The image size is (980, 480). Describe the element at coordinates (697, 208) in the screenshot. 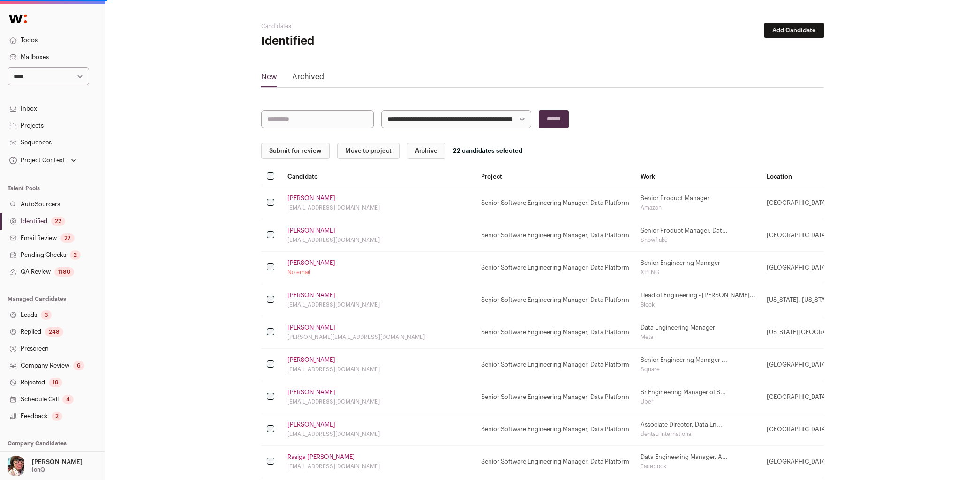

I see `div: Amazon` at that location.